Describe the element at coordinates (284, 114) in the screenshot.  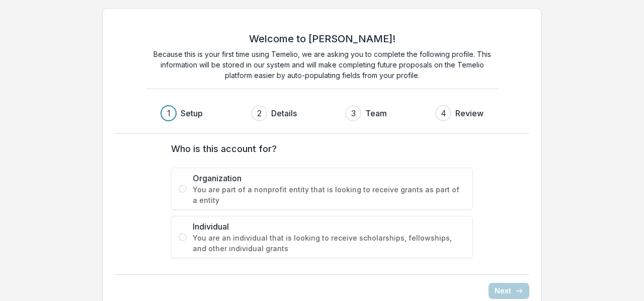
I see `h3: Details` at that location.